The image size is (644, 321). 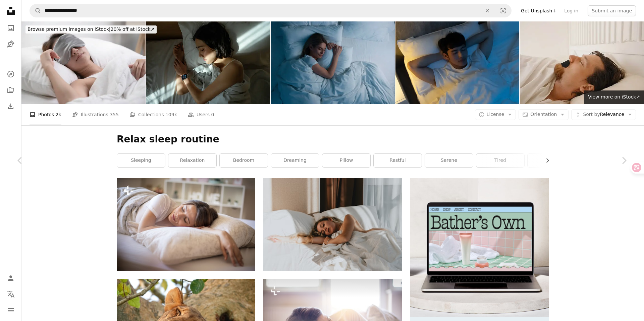 I want to click on a: dreaming, so click(x=295, y=161).